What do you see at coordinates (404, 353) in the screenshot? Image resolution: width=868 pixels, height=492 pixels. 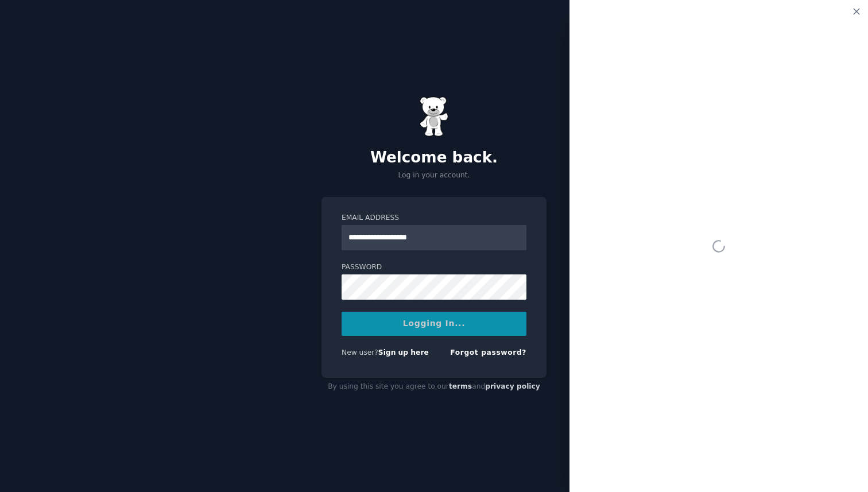 I see `a: Sign up here` at bounding box center [404, 353].